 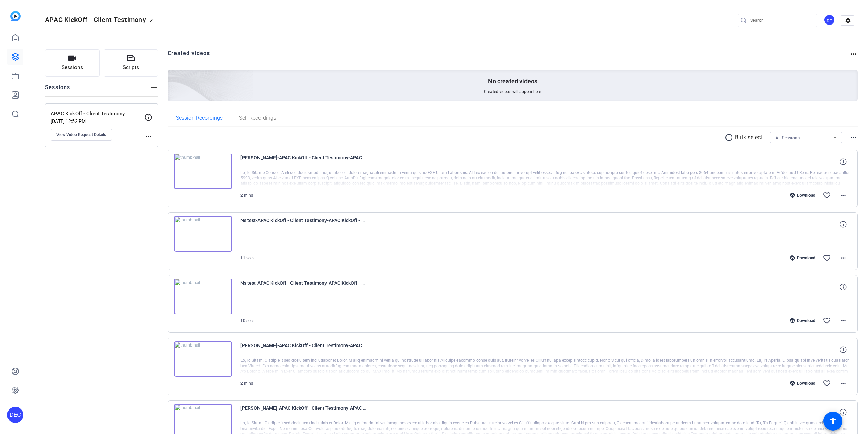 What do you see at coordinates (247, 258) in the screenshot?
I see `span: 11 secs` at bounding box center [247, 258].